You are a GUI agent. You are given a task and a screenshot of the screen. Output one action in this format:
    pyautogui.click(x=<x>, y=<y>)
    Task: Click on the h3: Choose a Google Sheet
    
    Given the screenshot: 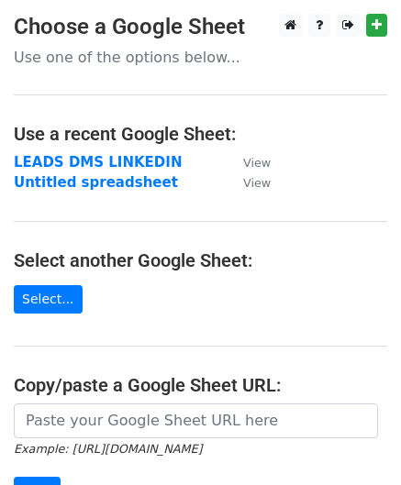 What is the action you would take?
    pyautogui.click(x=200, y=27)
    